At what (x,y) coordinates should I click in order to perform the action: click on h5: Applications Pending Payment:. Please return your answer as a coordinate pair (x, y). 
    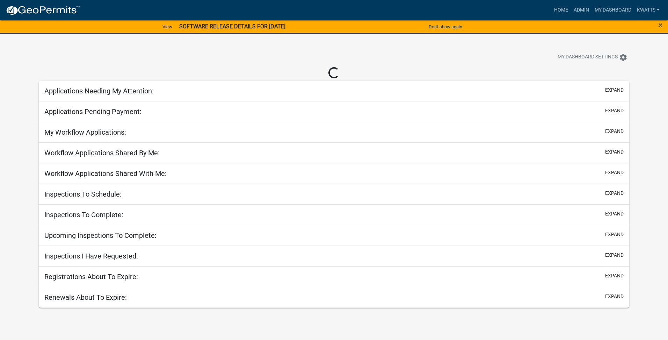
    Looking at the image, I should click on (93, 111).